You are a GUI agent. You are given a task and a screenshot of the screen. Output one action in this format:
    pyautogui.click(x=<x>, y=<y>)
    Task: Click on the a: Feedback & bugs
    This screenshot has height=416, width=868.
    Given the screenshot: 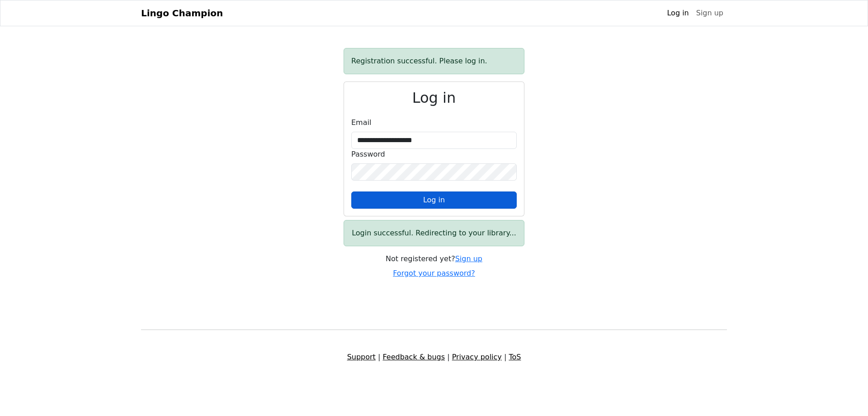 What is the action you would take?
    pyautogui.click(x=414, y=357)
    